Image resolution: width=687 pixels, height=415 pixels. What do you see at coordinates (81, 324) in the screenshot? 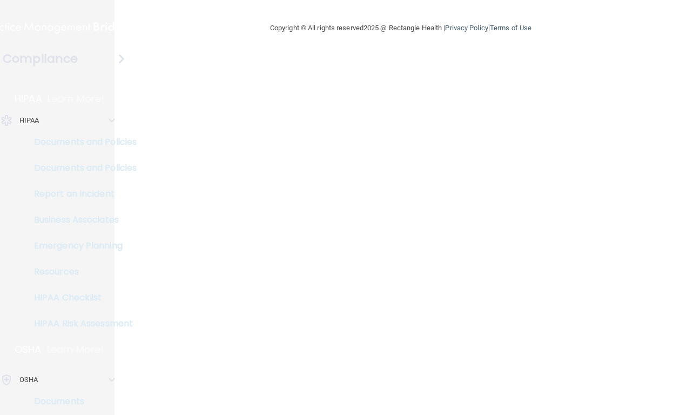
I see `p: HIPAA Risk Assessment` at bounding box center [81, 324].